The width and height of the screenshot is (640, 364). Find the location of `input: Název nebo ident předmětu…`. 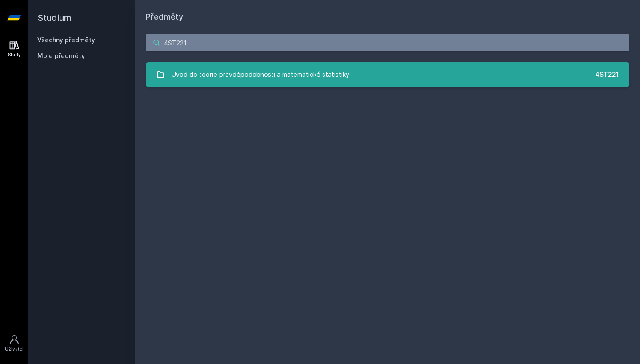

input: Název nebo ident předmětu… is located at coordinates (387, 43).